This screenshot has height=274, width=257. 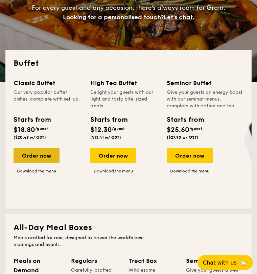 What do you see at coordinates (30, 137) in the screenshot?
I see `span: ($20.49 w/ GST)` at bounding box center [30, 137].